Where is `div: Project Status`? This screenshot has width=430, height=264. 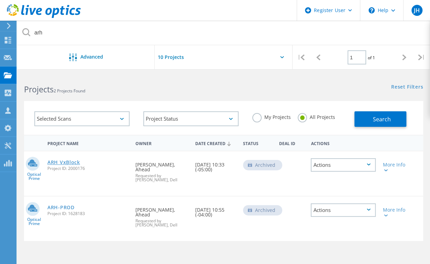 div: Project Status is located at coordinates (191, 118).